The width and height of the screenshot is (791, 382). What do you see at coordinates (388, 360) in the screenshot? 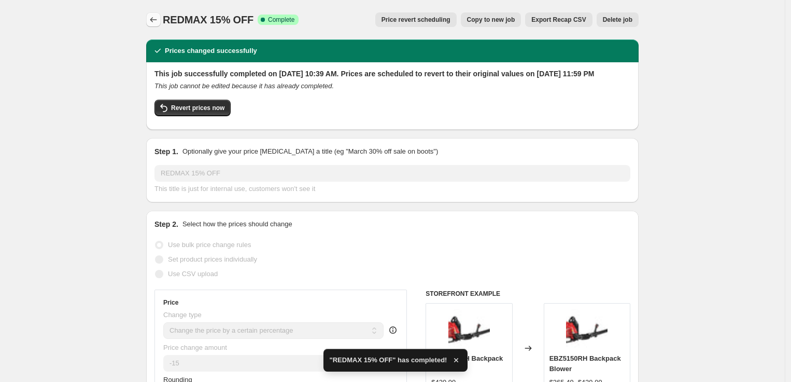
I see `span: "REDMAX 15% OFF" has completed!` at bounding box center [388, 360].